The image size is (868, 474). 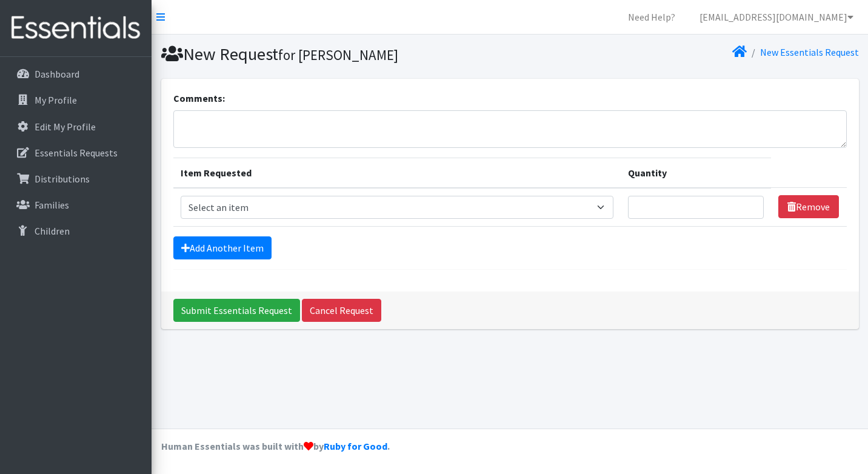 I want to click on p: Essentials Requests, so click(x=76, y=153).